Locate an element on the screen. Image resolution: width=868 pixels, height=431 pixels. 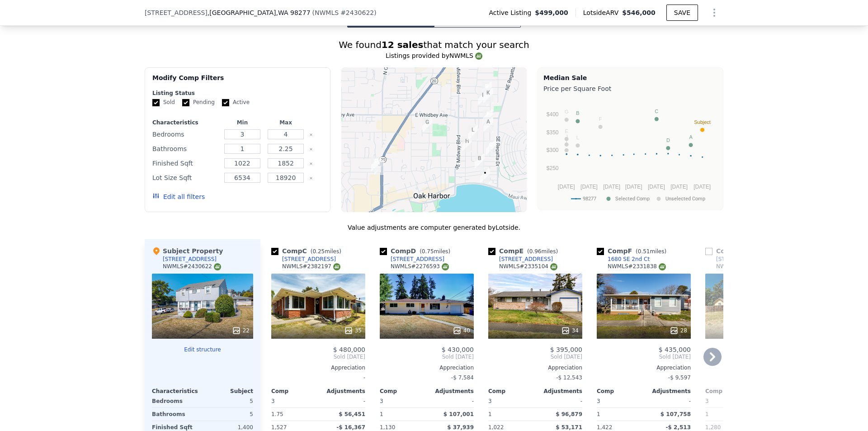
div: Comp F is located at coordinates (633, 251).